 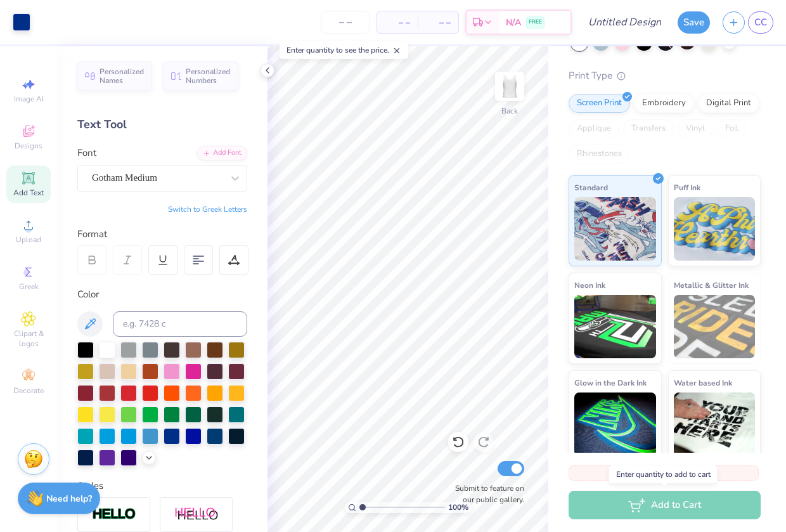 What do you see at coordinates (196, 514) in the screenshot?
I see `img: Shadow` at bounding box center [196, 514].